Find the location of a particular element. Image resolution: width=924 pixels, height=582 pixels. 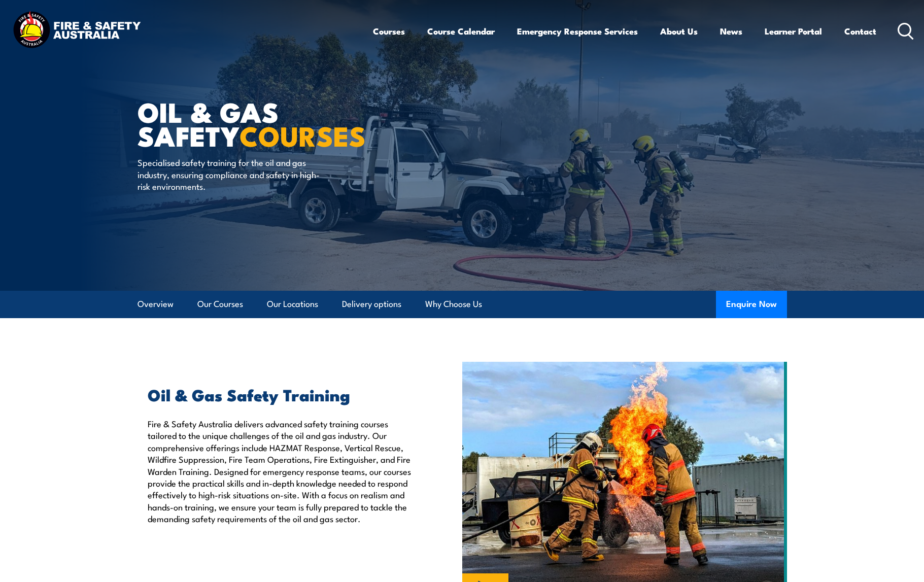

h2: Oil & Gas Safety Training is located at coordinates (281, 394).